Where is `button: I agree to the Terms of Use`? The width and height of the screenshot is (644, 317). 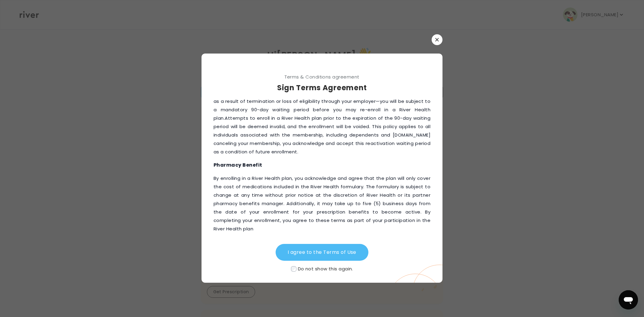
button: I agree to the Terms of Use is located at coordinates (322, 252).